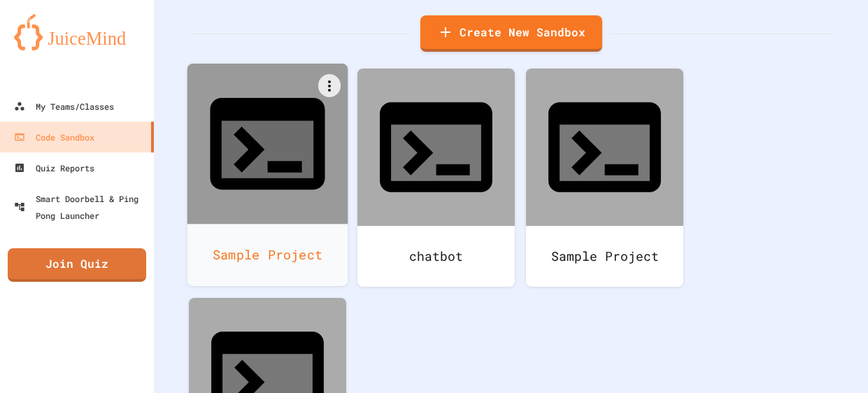  What do you see at coordinates (81, 207) in the screenshot?
I see `div: Smart Doorbell & Ping Pong Launcher` at bounding box center [81, 207].